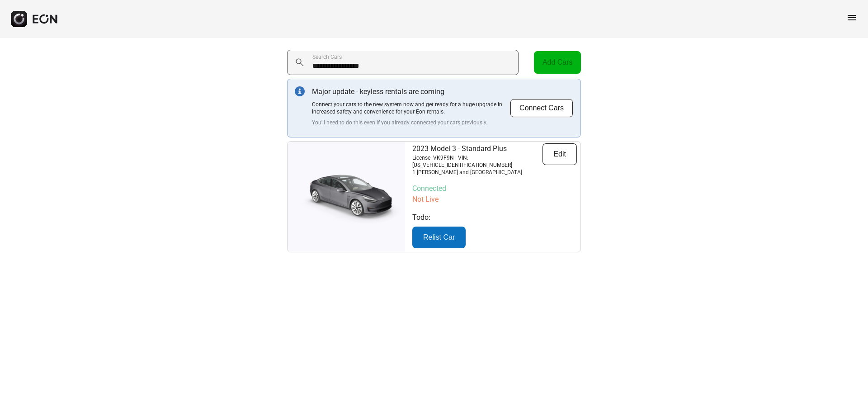  Describe the element at coordinates (411, 92) in the screenshot. I see `p: Major update - keyless rentals are coming` at that location.